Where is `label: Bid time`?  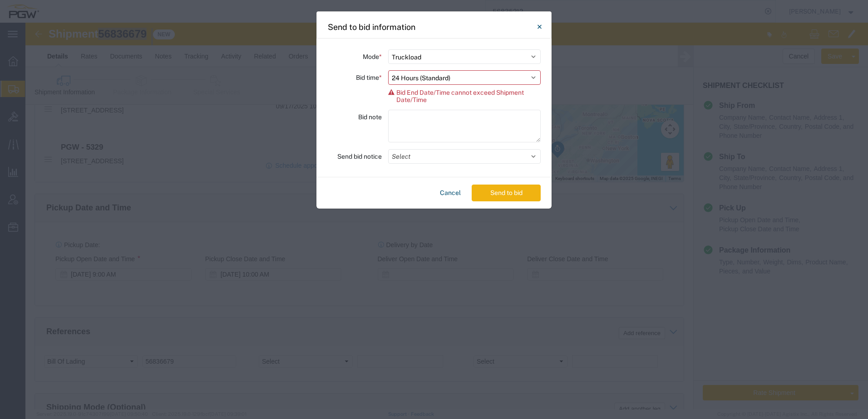 label: Bid time is located at coordinates (368, 77).